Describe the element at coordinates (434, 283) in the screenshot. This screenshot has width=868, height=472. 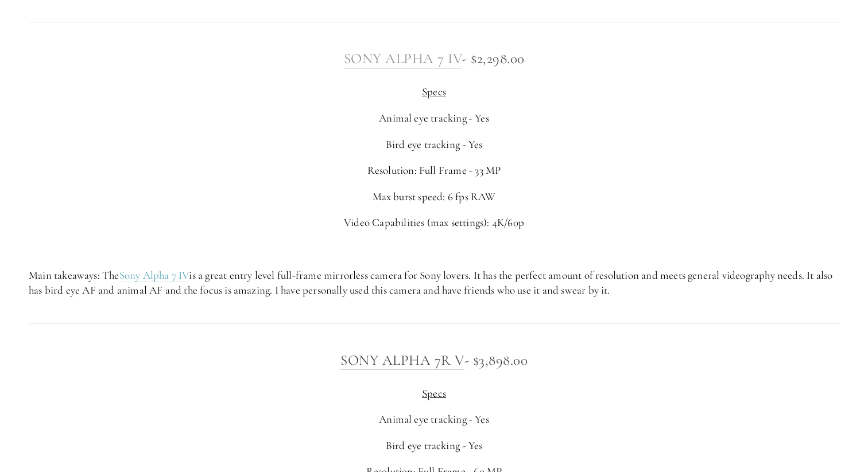
I see `p: Main takeaways: The is a great entry level full-frame mirrorless camera for Sony lovers. It has t...` at that location.